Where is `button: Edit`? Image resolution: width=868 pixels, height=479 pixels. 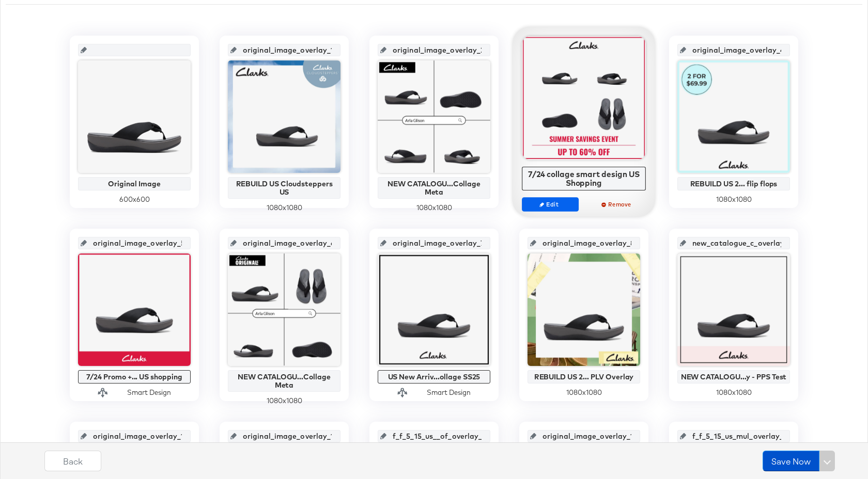
button: Edit is located at coordinates (550, 205).